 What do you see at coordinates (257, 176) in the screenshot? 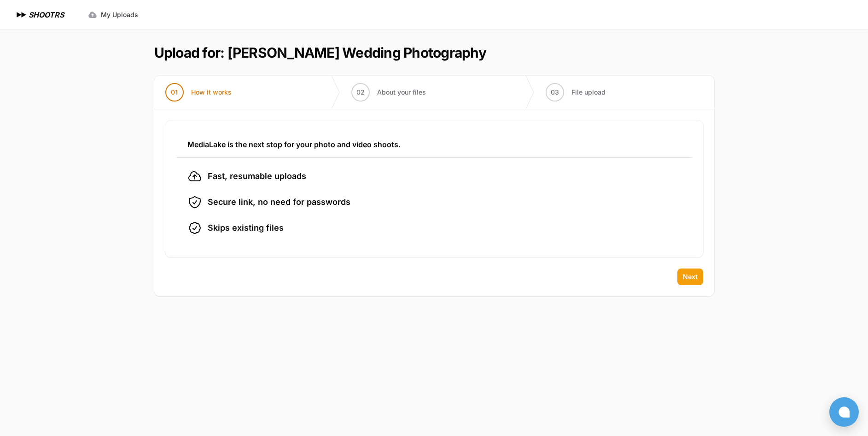
I see `span: Fast, resumable uploads` at bounding box center [257, 176].